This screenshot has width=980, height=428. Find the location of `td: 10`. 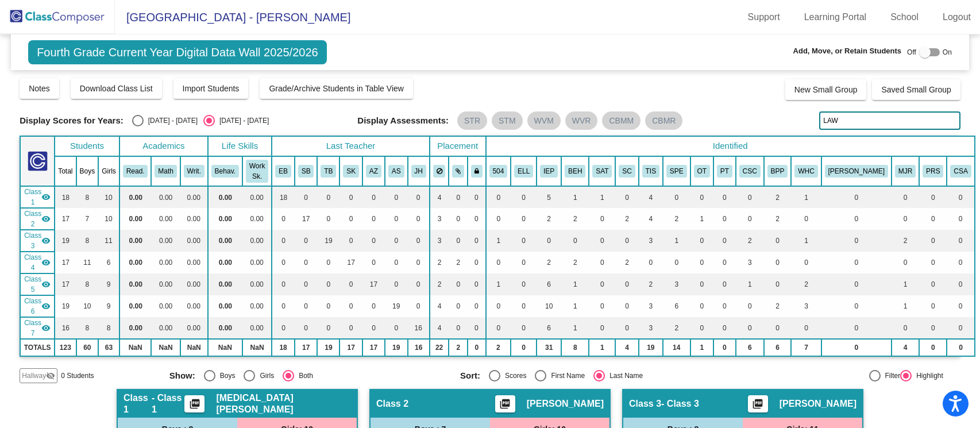

td: 10 is located at coordinates (109, 197).